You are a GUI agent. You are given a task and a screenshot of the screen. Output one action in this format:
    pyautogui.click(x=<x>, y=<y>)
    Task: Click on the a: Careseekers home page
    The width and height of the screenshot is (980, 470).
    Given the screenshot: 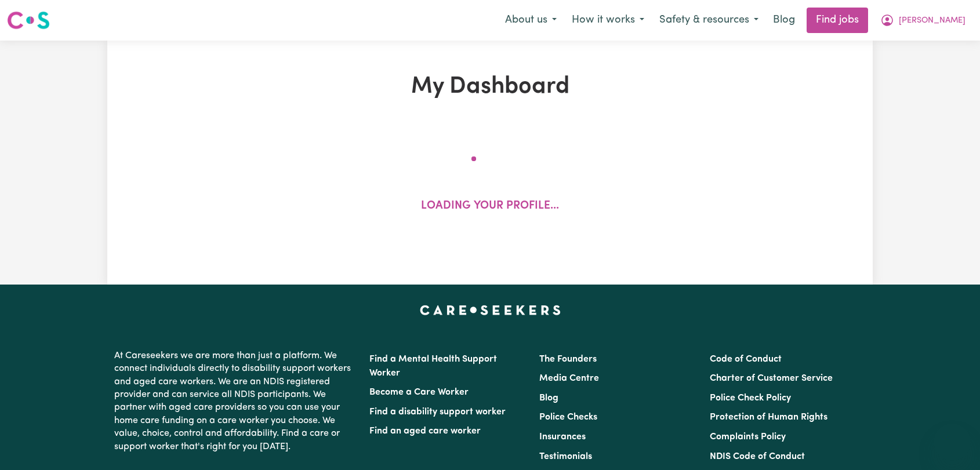 What is the action you would take?
    pyautogui.click(x=490, y=310)
    